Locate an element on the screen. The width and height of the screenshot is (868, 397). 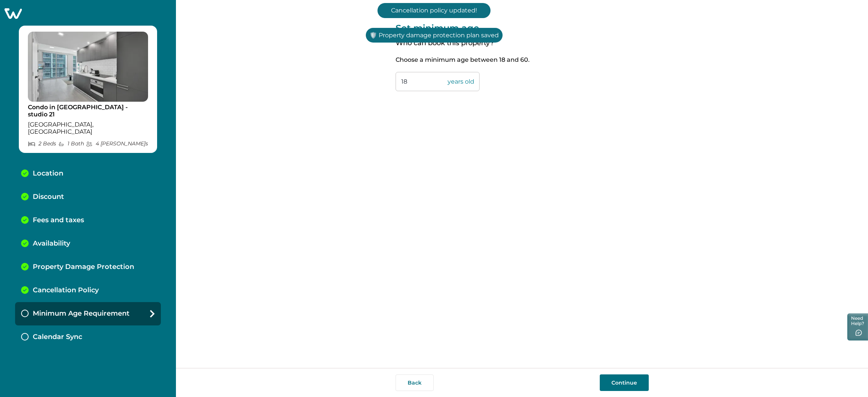
p: 2 Bed s is located at coordinates (42, 144).